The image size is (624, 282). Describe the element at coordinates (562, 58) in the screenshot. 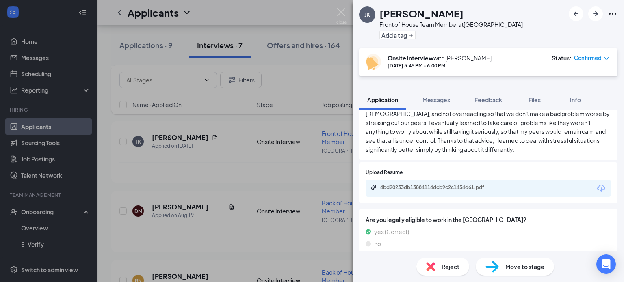

I see `div: Status :` at that location.